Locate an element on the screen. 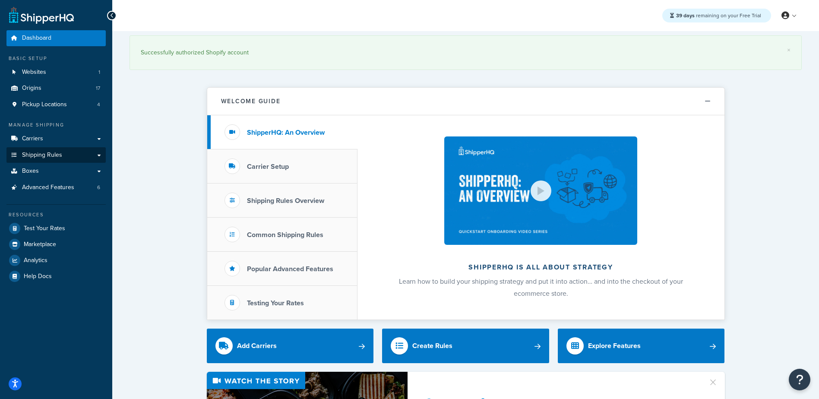 This screenshot has height=399, width=819. a: Create Rules is located at coordinates (465, 346).